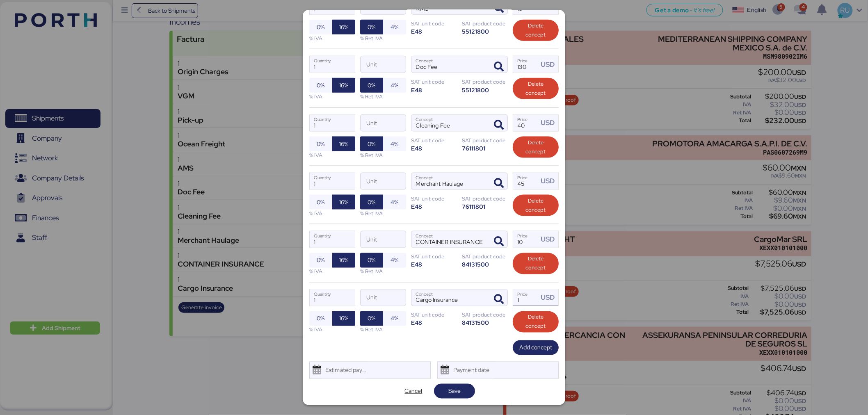  Describe the element at coordinates (413, 391) in the screenshot. I see `button: Cancel` at that location.